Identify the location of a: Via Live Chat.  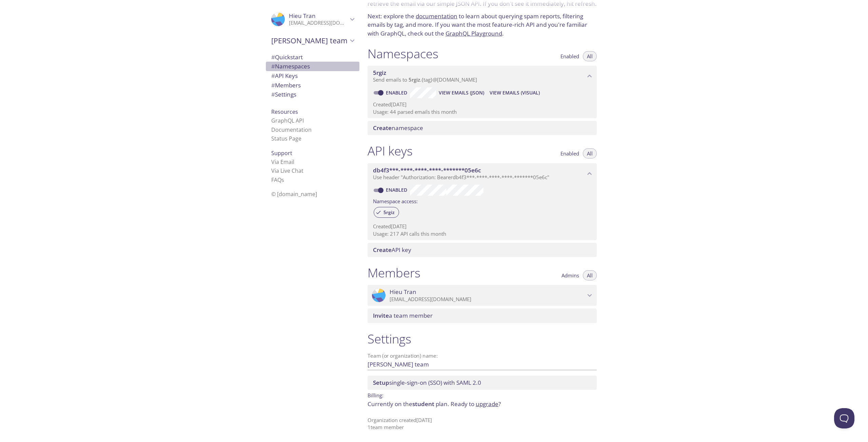
(287, 170).